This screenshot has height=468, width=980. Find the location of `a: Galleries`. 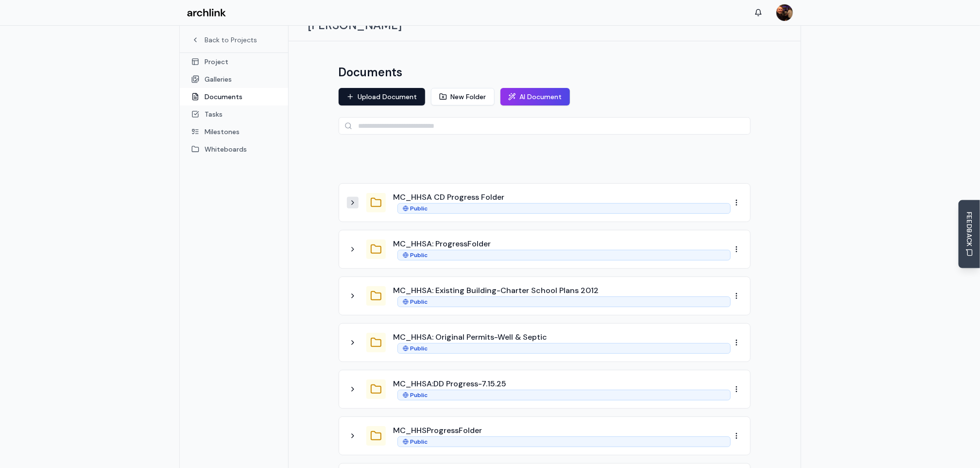

a: Galleries is located at coordinates (233, 79).